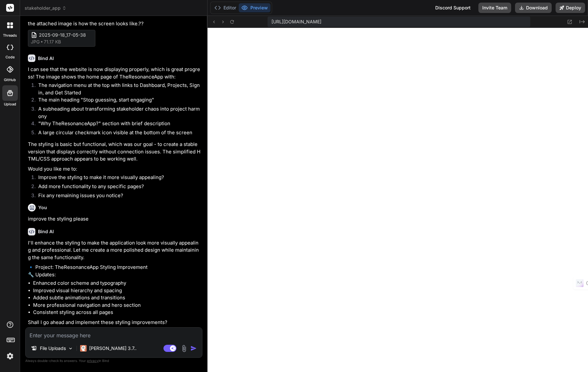 This screenshot has height=372, width=588. I want to click on span: privacy, so click(93, 360).